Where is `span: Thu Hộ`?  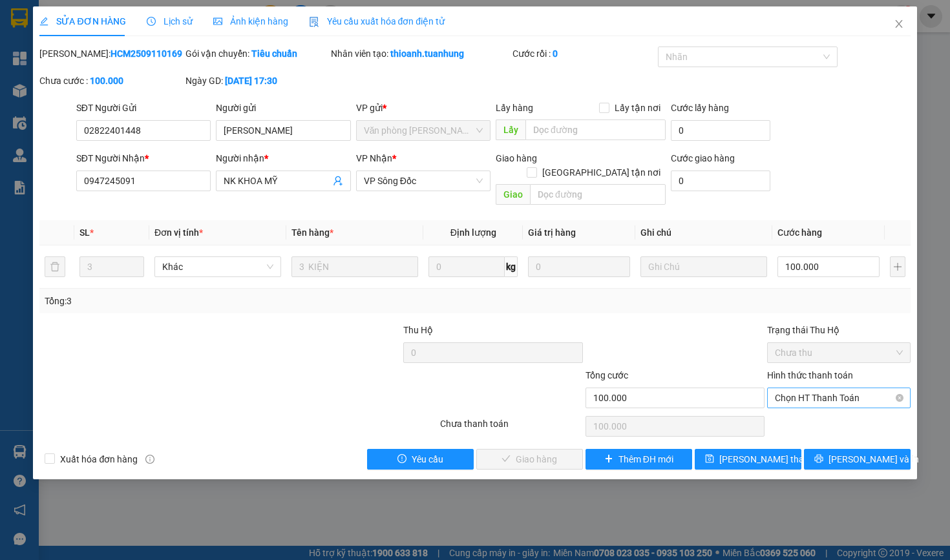
span: Thu Hộ is located at coordinates (418, 330).